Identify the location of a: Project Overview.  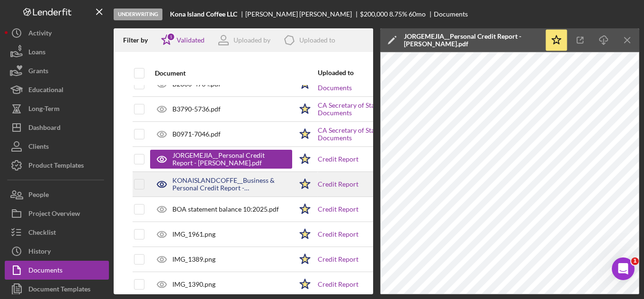
(57, 214).